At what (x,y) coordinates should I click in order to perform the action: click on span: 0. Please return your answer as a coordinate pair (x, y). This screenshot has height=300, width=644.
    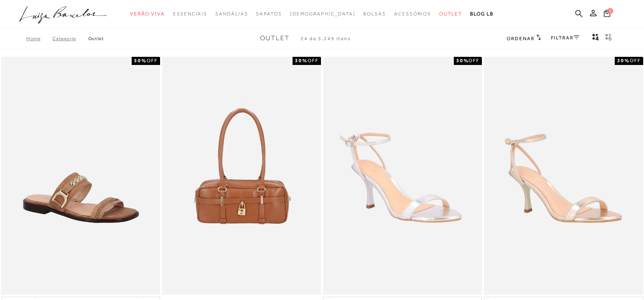
    Looking at the image, I should click on (611, 11).